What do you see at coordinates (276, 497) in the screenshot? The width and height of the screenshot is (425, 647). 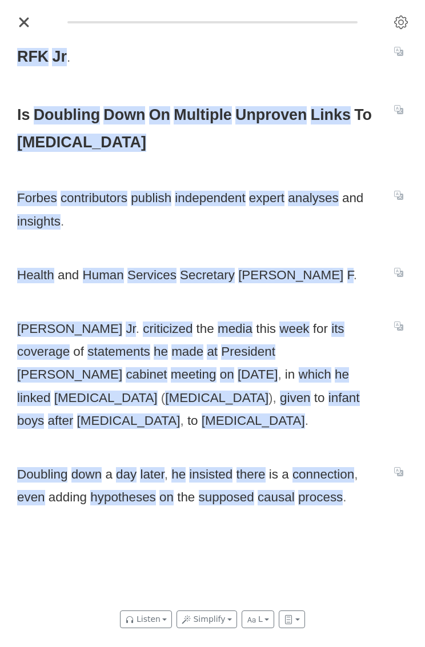 I see `span: causal` at bounding box center [276, 497].